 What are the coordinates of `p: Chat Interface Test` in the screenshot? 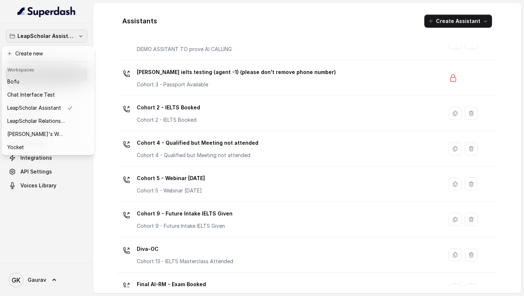 It's located at (31, 95).